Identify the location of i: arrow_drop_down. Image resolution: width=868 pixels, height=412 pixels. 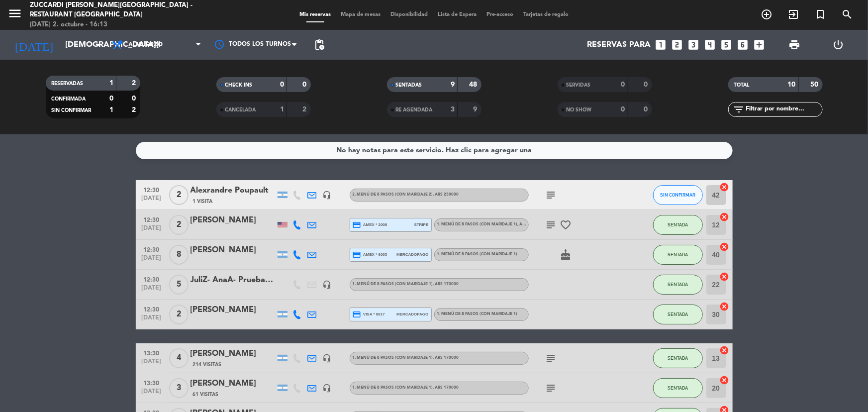
(99, 45).